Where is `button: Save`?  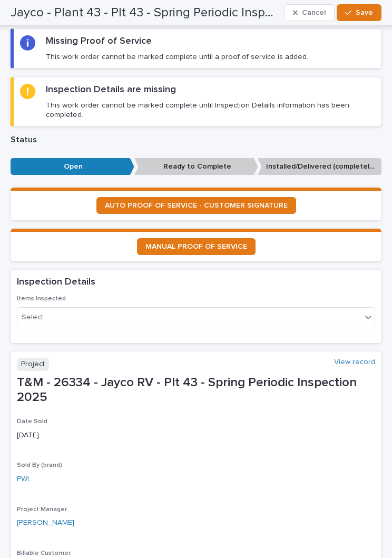 button: Save is located at coordinates (359, 12).